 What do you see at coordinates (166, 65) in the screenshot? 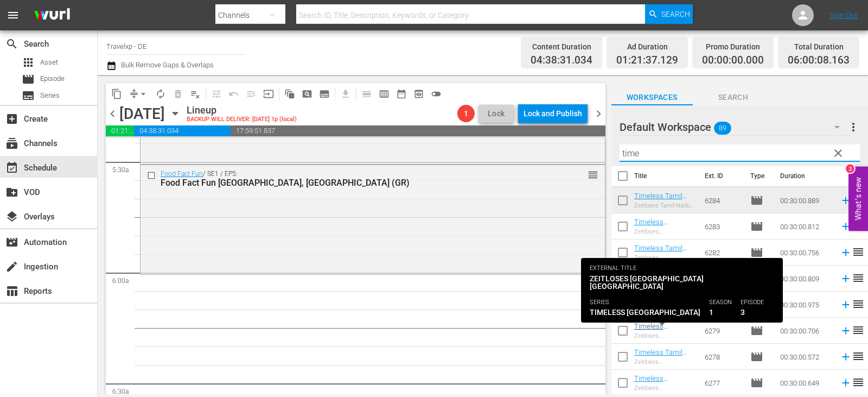
I see `span: Bulk Remove Gaps & Overlaps` at bounding box center [166, 65].